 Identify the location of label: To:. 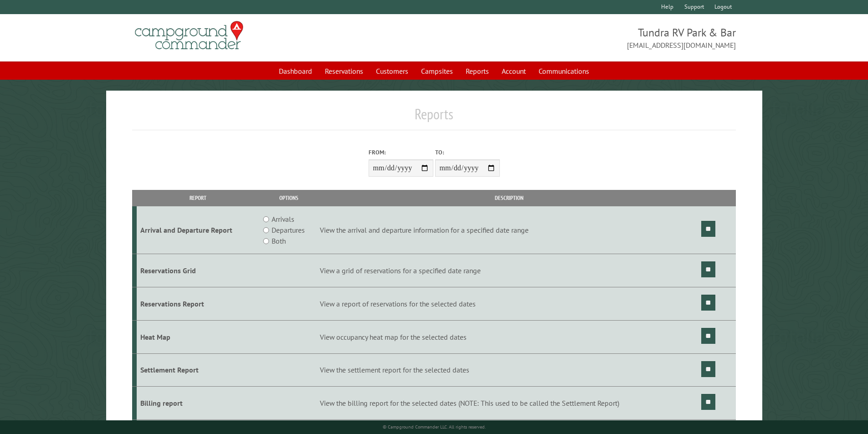
(467, 152).